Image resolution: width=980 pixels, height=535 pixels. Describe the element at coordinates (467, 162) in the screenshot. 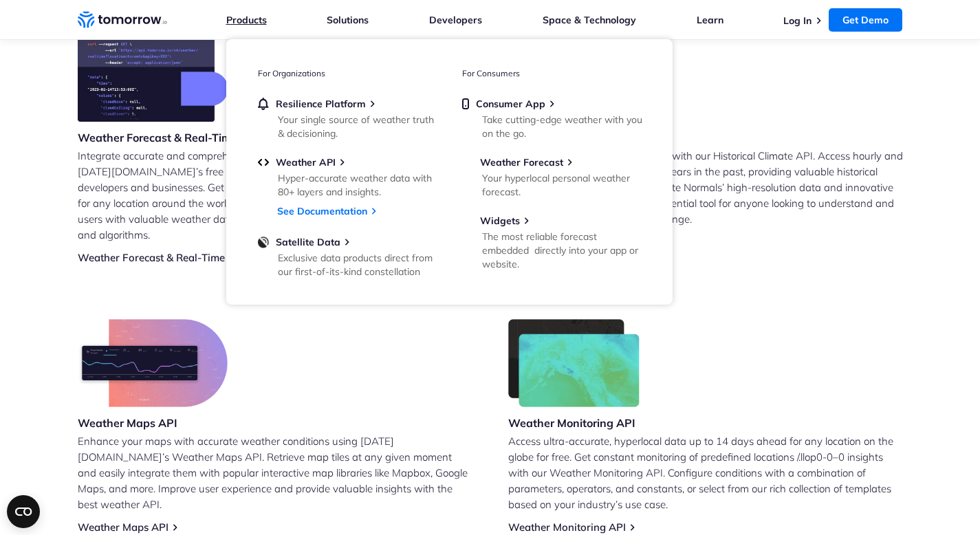

I see `img: sun.svg` at that location.